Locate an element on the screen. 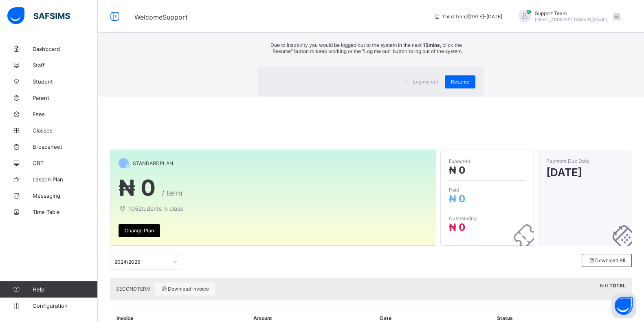 This screenshot has width=644, height=322. span: Paid is located at coordinates (487, 190).